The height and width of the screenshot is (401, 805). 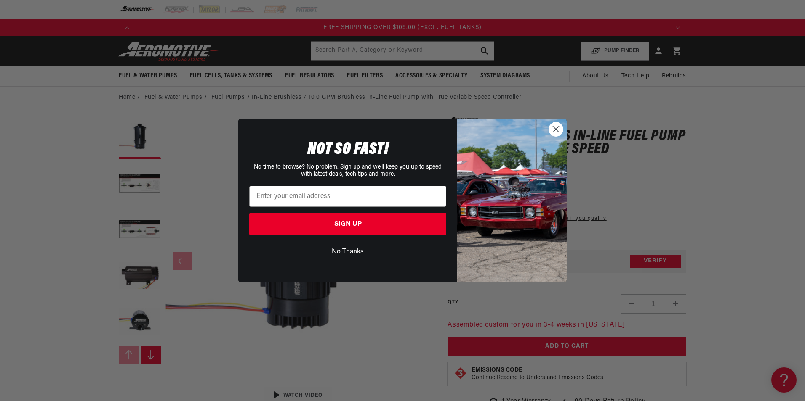 I want to click on button: SIGN UP, so click(x=348, y=224).